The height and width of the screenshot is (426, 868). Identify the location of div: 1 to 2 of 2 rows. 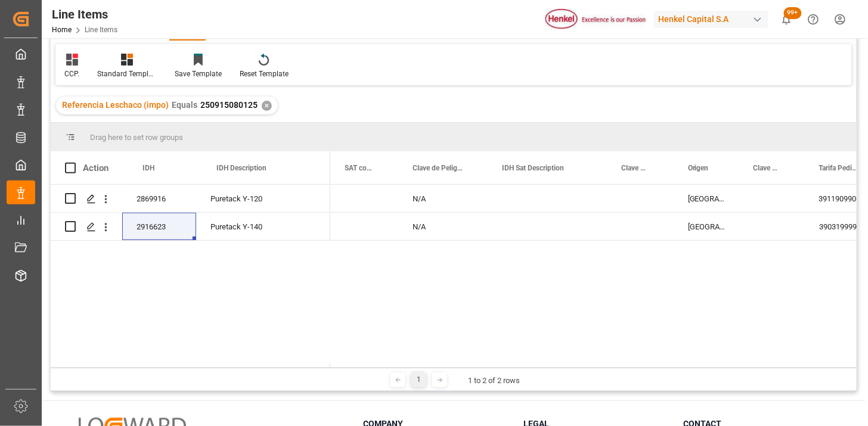
(493, 381).